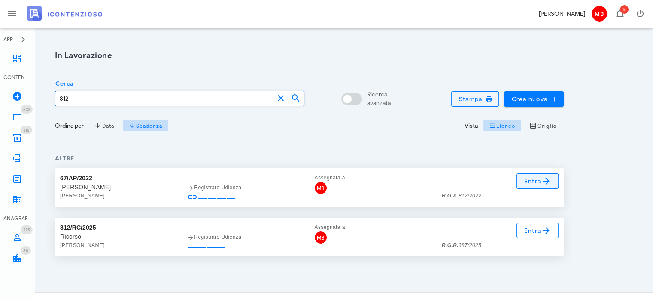 This screenshot has height=299, width=653. Describe the element at coordinates (104, 125) in the screenshot. I see `button: Data` at that location.